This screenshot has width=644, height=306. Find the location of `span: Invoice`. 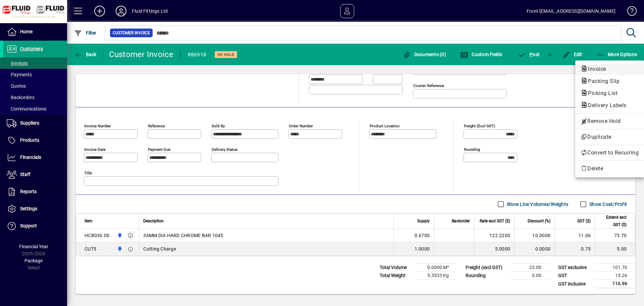

span: Invoice is located at coordinates (595, 69).